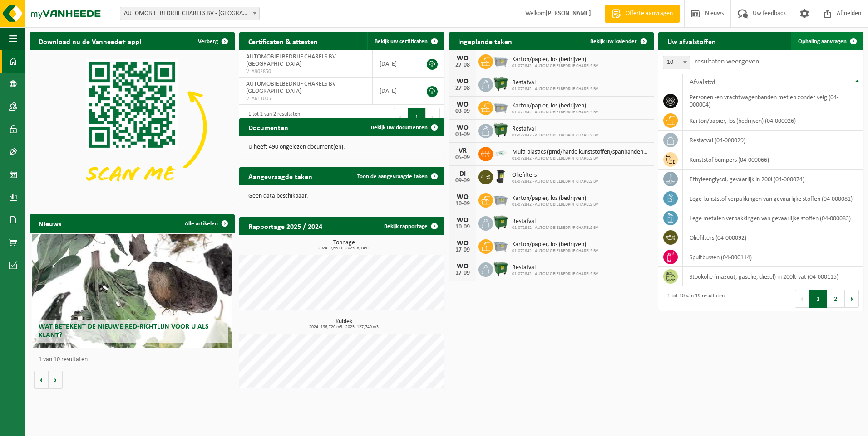 This screenshot has height=436, width=868. Describe the element at coordinates (280, 176) in the screenshot. I see `h2: Aangevraagde taken` at that location.